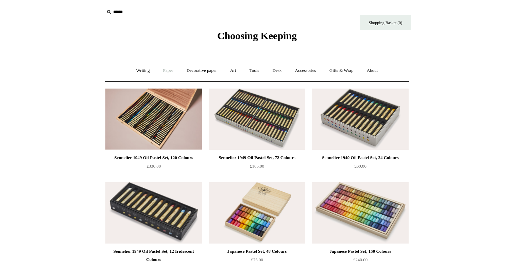  Describe the element at coordinates (257, 259) in the screenshot. I see `span: £75.00` at that location.